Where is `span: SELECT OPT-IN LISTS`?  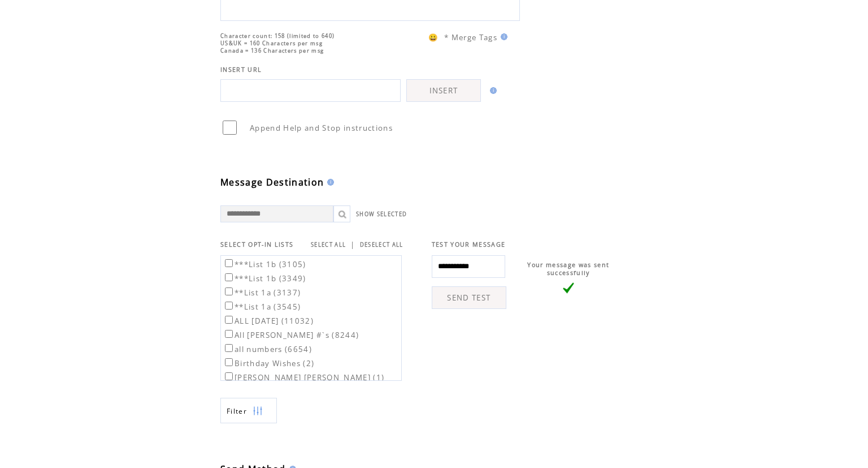 span: SELECT OPT-IN LISTS is located at coordinates (257, 244).